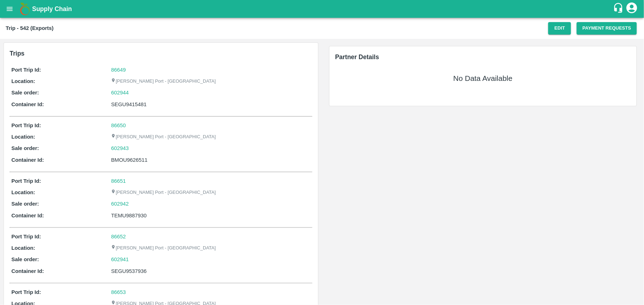 Image resolution: width=644 pixels, height=305 pixels. What do you see at coordinates (211, 271) in the screenshot?
I see `div: SEGU9537936` at bounding box center [211, 271].